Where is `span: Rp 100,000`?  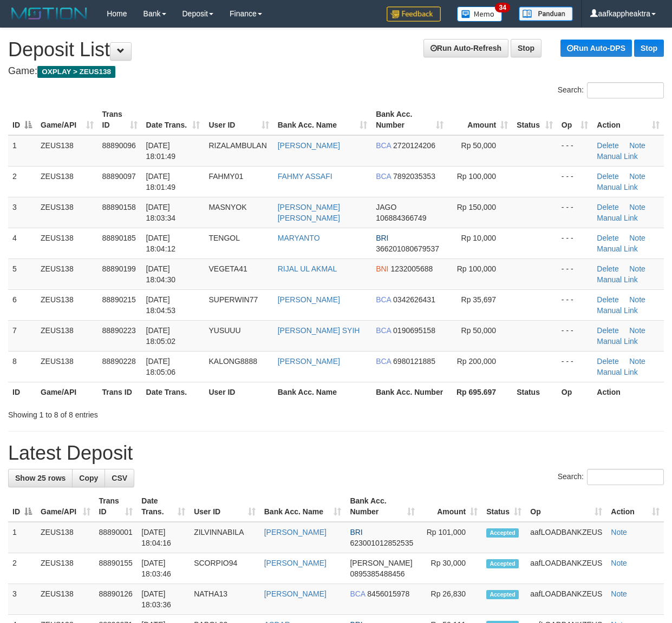 span: Rp 100,000 is located at coordinates (476, 269).